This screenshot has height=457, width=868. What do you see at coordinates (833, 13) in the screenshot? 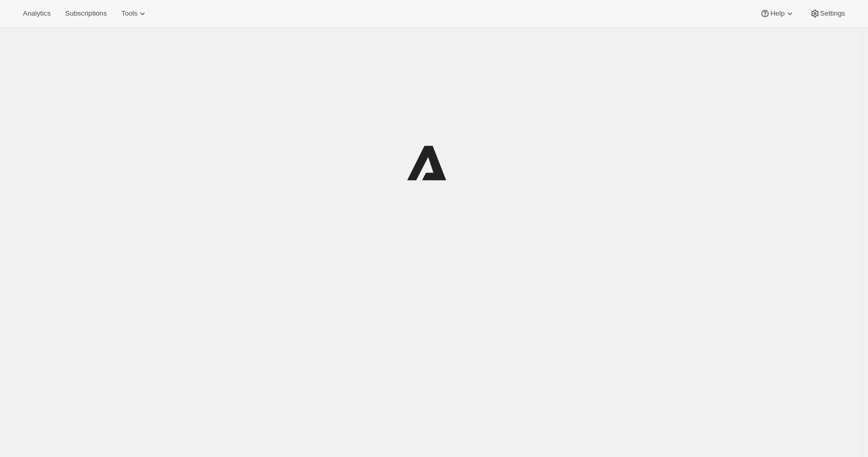
I see `span: Settings` at bounding box center [833, 13].